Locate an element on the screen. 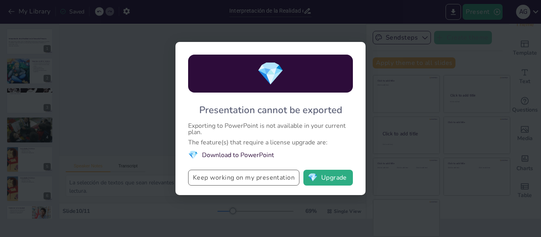  button: Keep working on my presentation is located at coordinates (244, 178).